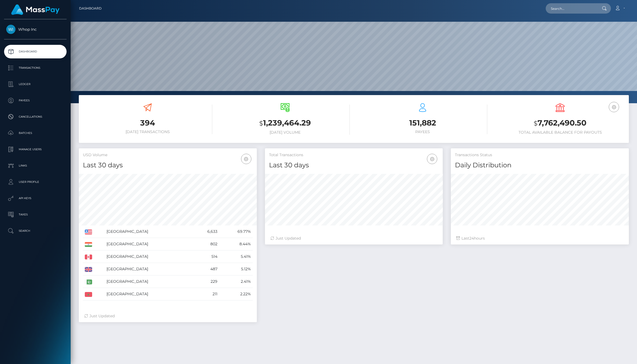  I want to click on a: Transactions, so click(35, 68).